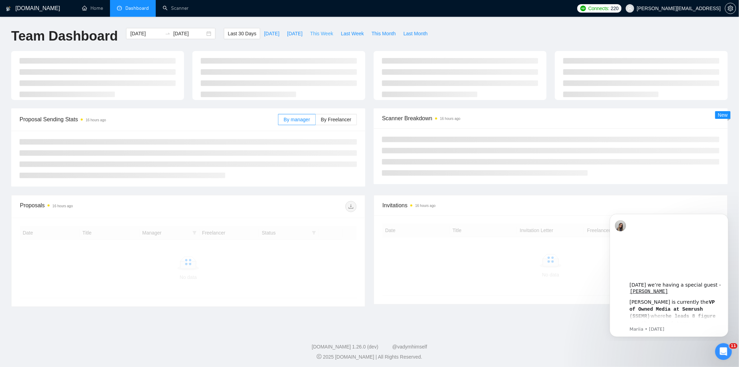 This screenshot has width=739, height=367. What do you see at coordinates (599, 8) in the screenshot?
I see `span: Connects:` at bounding box center [599, 8].